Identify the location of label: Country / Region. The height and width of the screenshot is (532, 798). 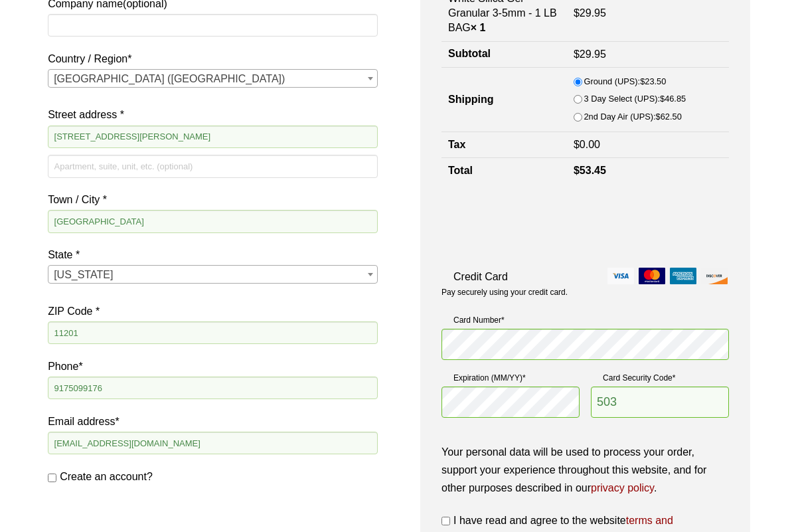
(212, 58).